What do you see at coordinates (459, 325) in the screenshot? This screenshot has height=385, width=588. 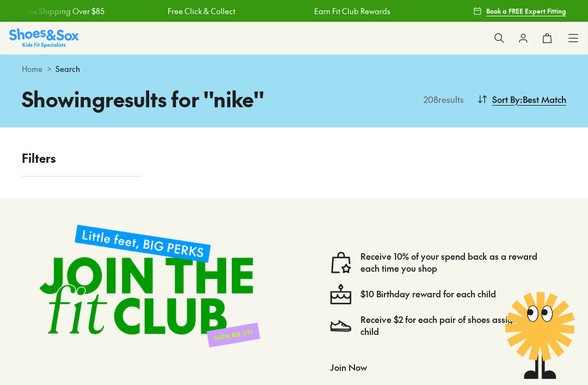 I see `a: Receive $2 for each pair of shoes assigned to a child` at bounding box center [459, 325].